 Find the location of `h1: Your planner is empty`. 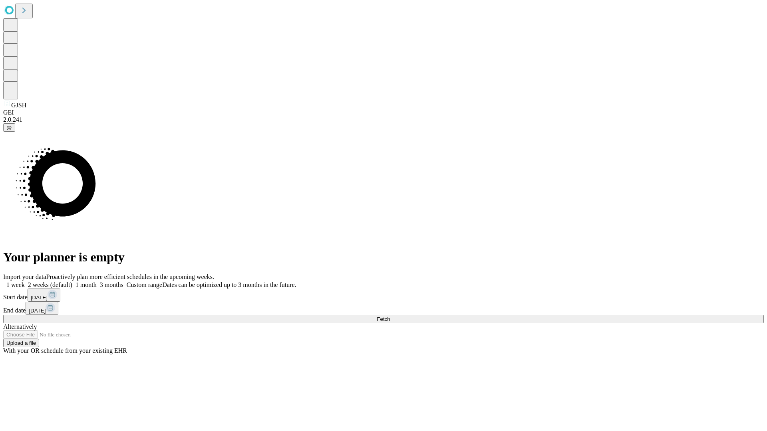

h1: Your planner is empty is located at coordinates (383, 257).